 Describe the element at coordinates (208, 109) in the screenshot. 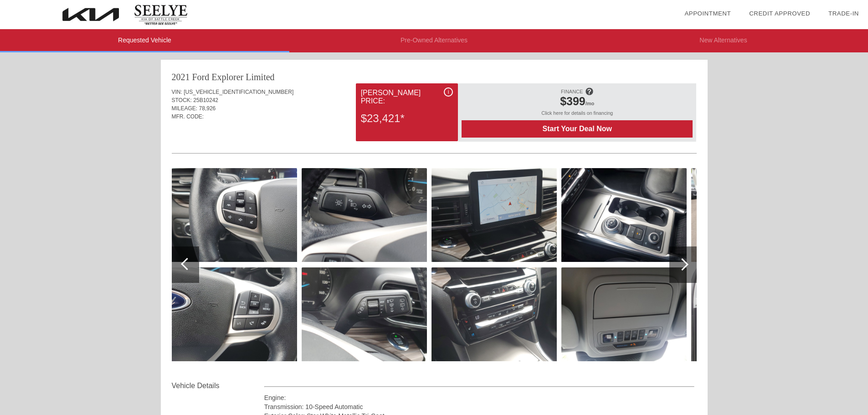

I see `span: 78,926` at that location.